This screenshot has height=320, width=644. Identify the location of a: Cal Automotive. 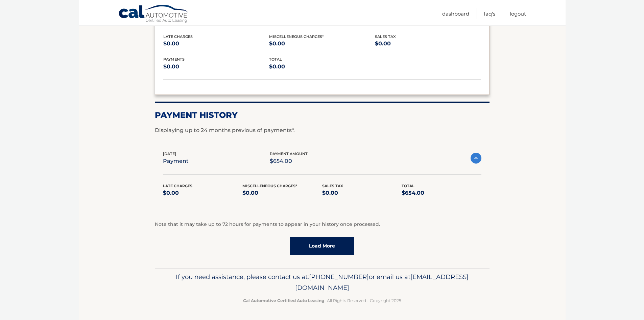
(154, 14).